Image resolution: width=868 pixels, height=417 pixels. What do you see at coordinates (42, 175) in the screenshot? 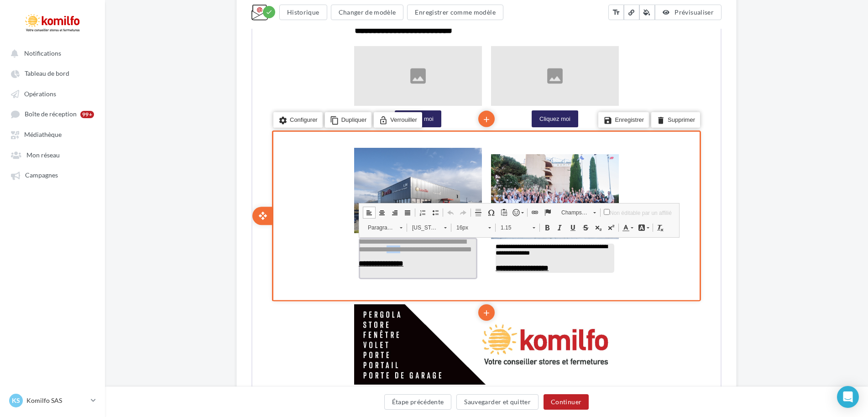
I see `span: Campagnes` at bounding box center [42, 175].